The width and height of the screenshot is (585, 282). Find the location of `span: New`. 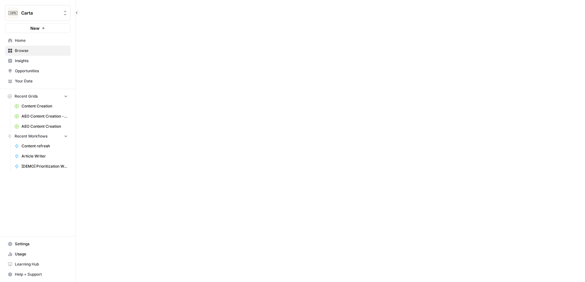

span: New is located at coordinates (35, 28).